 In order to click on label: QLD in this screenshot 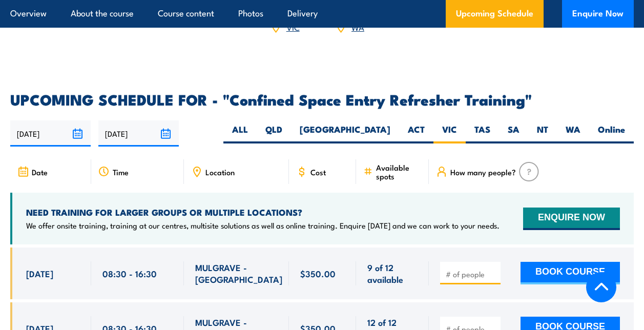, I will do `click(273, 133)`.